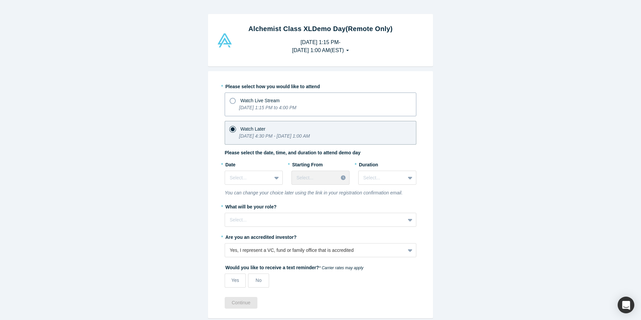  What do you see at coordinates (320, 29) in the screenshot?
I see `strong: Alchemist Class XL Demo Day (Remote Only)` at bounding box center [320, 29].